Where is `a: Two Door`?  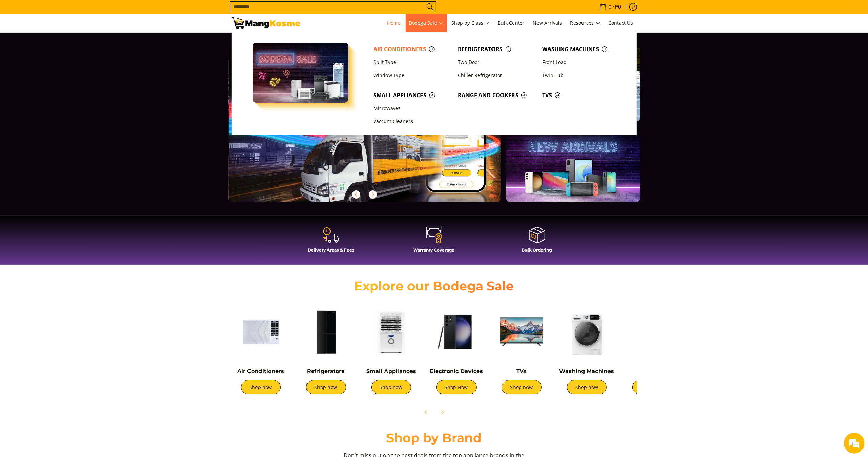 a: Two Door is located at coordinates (497, 62).